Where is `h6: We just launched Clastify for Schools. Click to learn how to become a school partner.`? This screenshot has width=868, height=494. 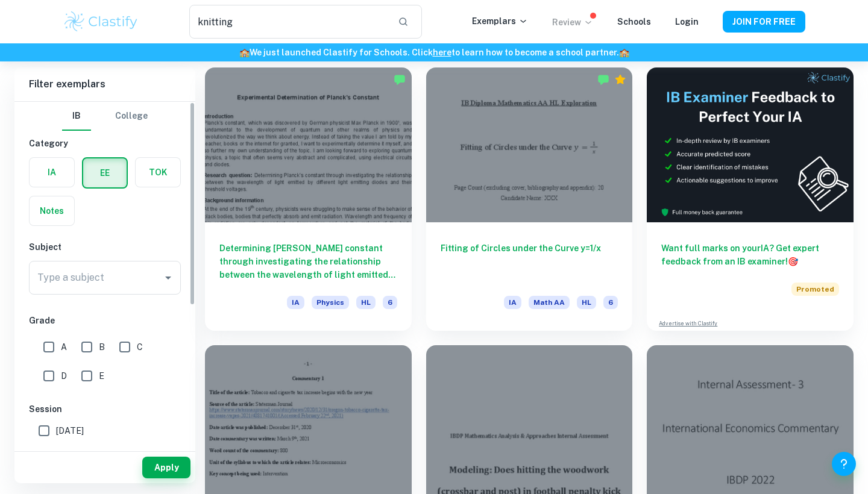
h6: We just launched Clastify for Schools. Click to learn how to become a school partner. is located at coordinates (434, 52).